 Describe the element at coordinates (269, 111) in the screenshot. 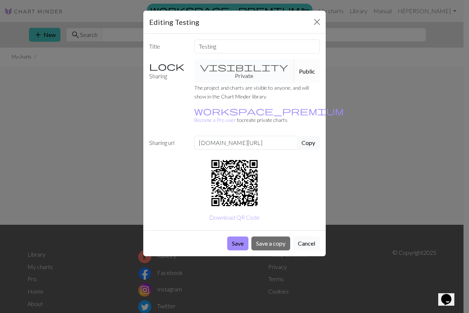

I see `span: workspace_premium` at that location.